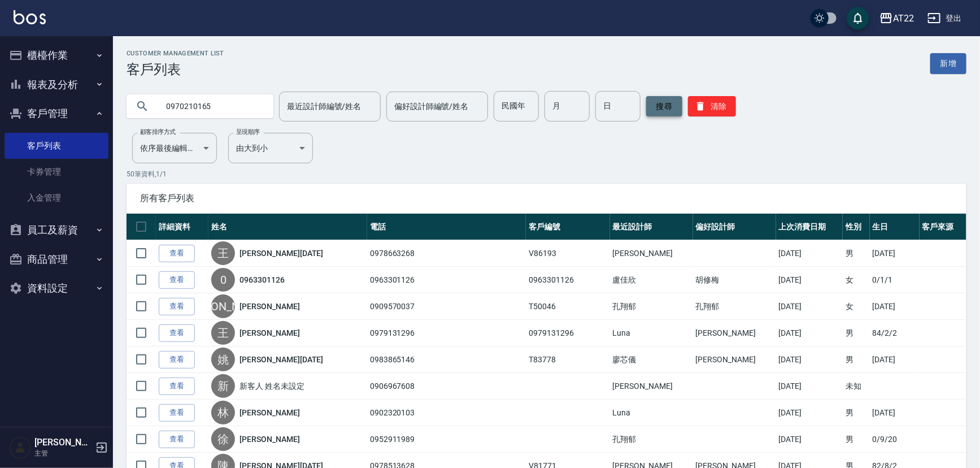  I want to click on button: 客戶管理, so click(56, 114).